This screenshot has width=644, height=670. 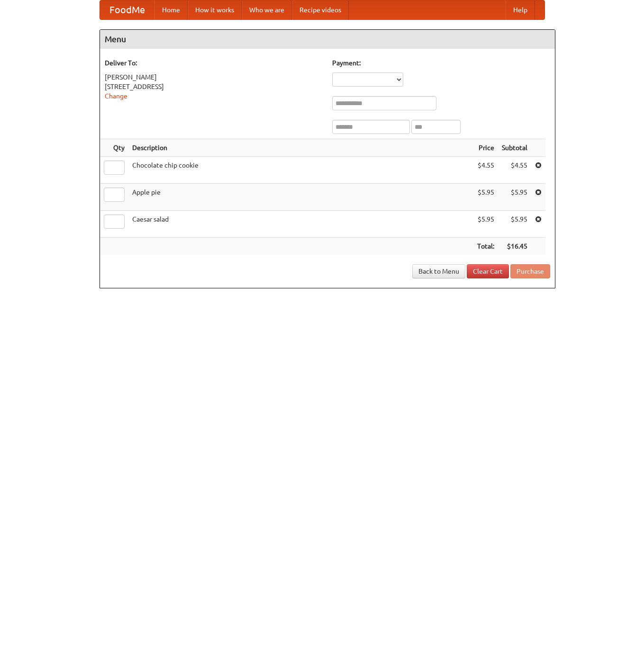 What do you see at coordinates (214, 63) in the screenshot?
I see `h5: Deliver To:` at bounding box center [214, 63].